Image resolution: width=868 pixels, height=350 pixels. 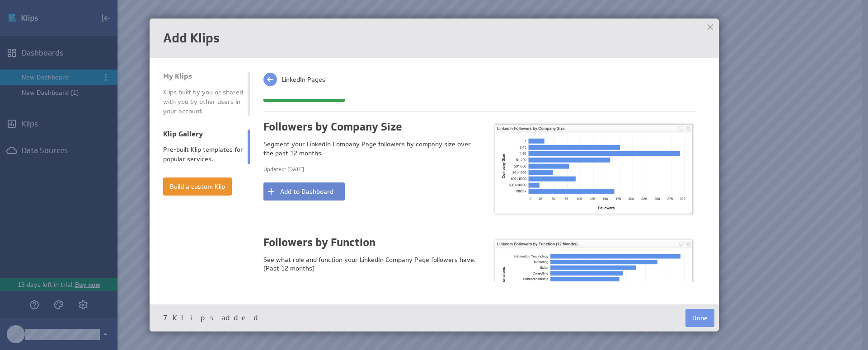 I want to click on img: image7900256488205308357.png, so click(x=594, y=284).